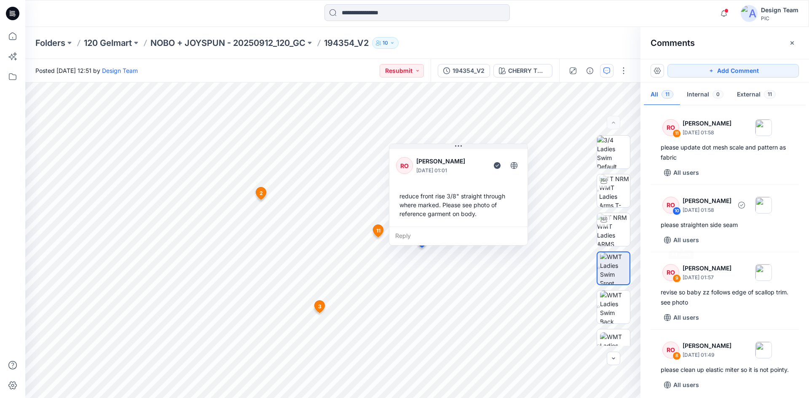 Image resolution: width=809 pixels, height=398 pixels. I want to click on div: reduce front rise 3/8" straight through where marked. Please see photo of reference garment on body., so click(459, 205).